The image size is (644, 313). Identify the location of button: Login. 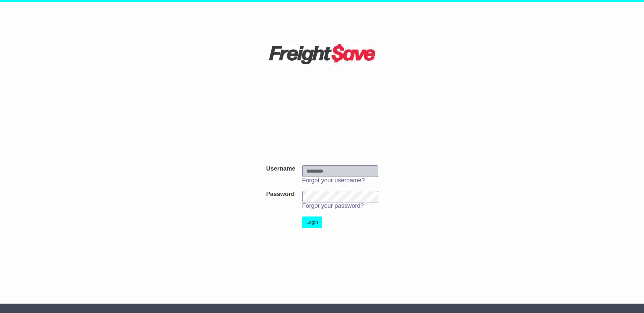
(312, 222).